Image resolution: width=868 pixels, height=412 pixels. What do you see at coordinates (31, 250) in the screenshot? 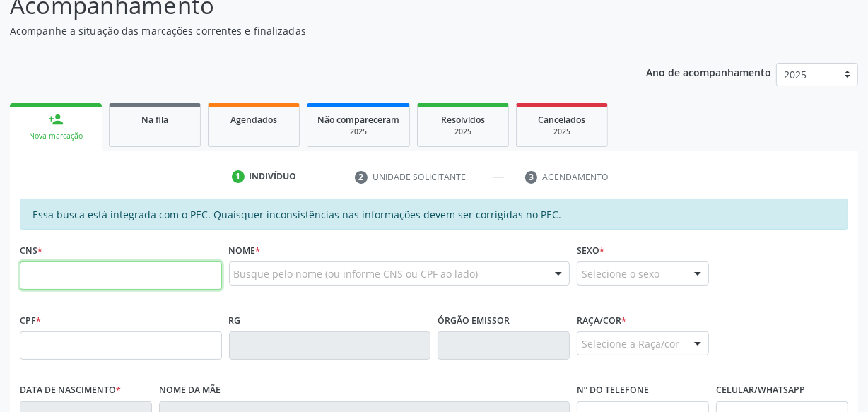
I see `label: CNS` at bounding box center [31, 250].